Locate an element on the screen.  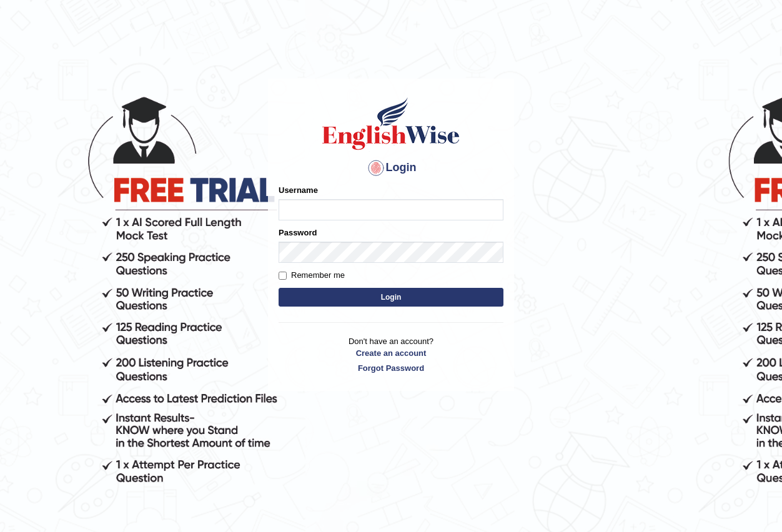
a: Forgot Password is located at coordinates (391, 368).